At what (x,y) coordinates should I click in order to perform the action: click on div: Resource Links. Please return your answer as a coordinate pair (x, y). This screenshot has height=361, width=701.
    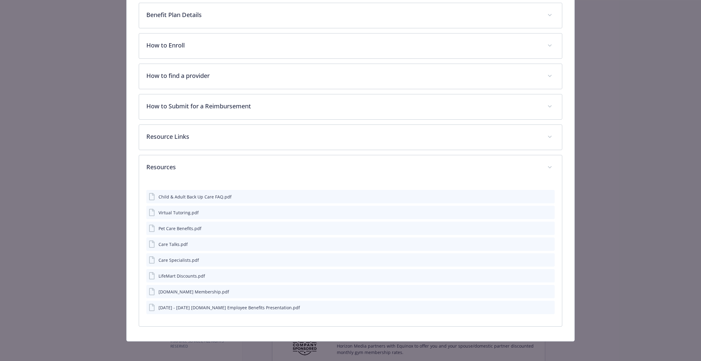
    Looking at the image, I should click on (350, 137).